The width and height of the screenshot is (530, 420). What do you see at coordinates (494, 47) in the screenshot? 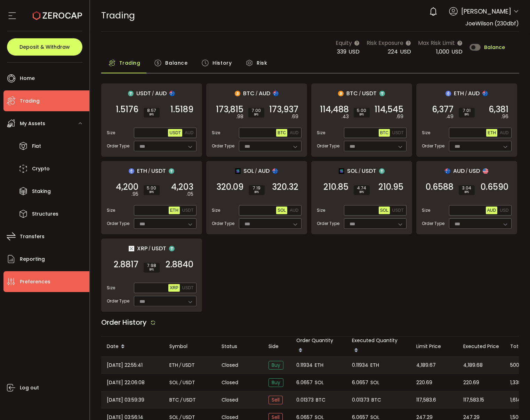
I see `span: Balance` at bounding box center [494, 47].